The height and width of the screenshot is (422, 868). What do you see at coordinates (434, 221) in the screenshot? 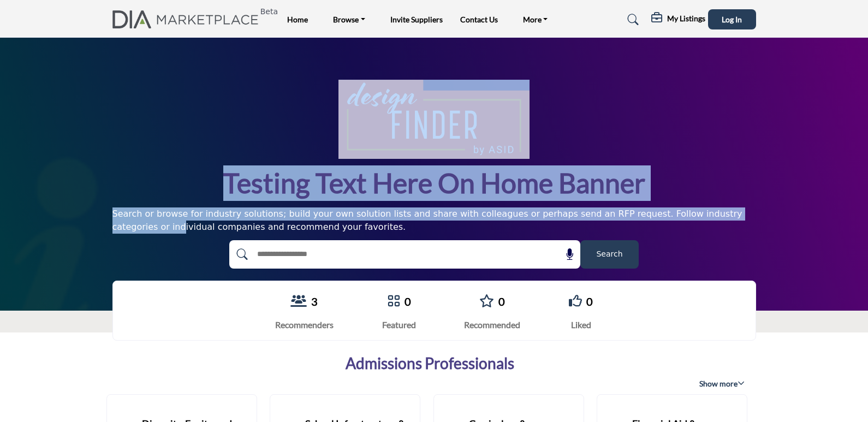
I see `div: Search or browse for industry solutions; build your own solution lists and share with colleagues ...` at bounding box center [434, 221].